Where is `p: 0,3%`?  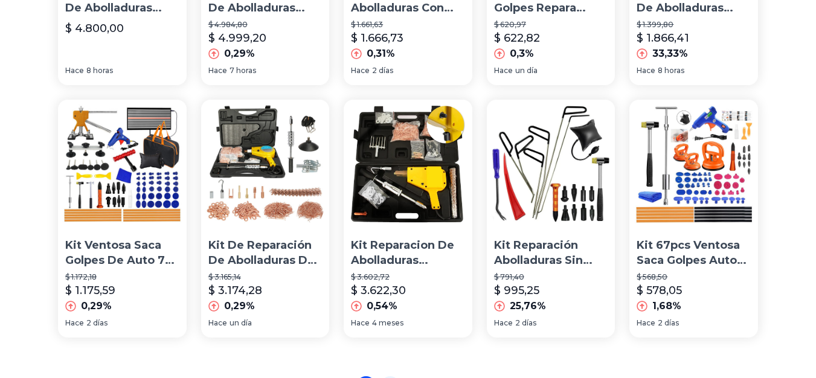
p: 0,3% is located at coordinates (522, 54).